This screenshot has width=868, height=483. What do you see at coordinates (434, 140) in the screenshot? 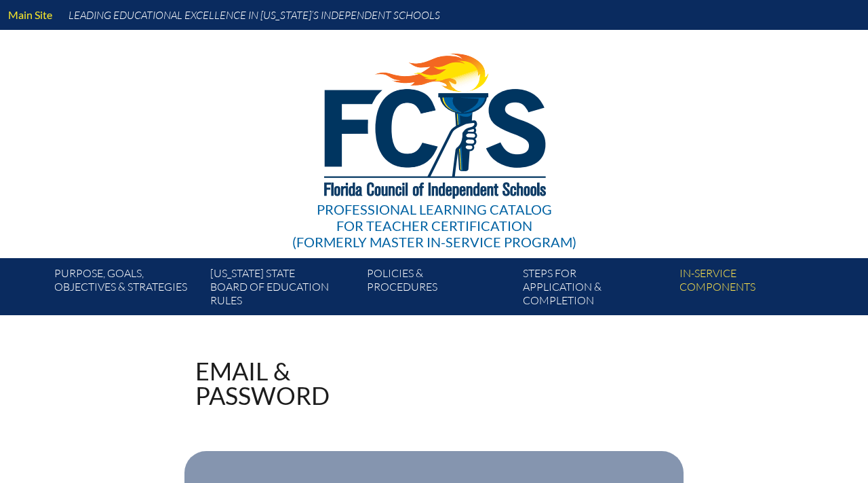
I see `a: Professional Learning Catalog for Teacher Certification(formerly Master In-service Program)` at bounding box center [434, 140].